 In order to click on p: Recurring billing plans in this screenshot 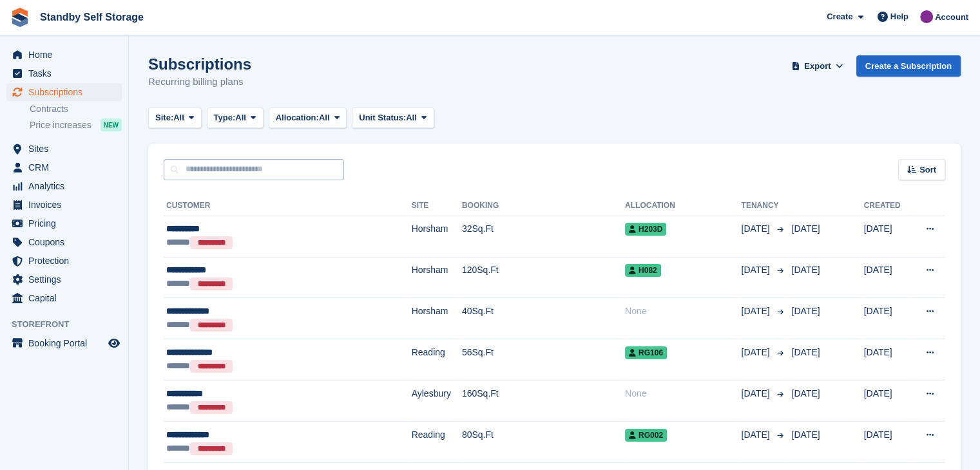, I will do `click(200, 82)`.